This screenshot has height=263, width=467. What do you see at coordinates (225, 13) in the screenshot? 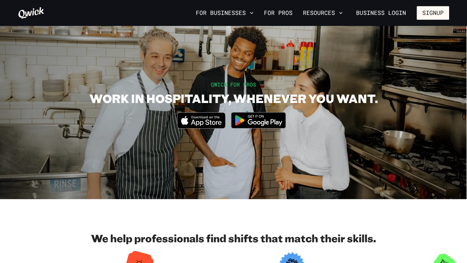
I see `button: For Businesses` at bounding box center [225, 13].